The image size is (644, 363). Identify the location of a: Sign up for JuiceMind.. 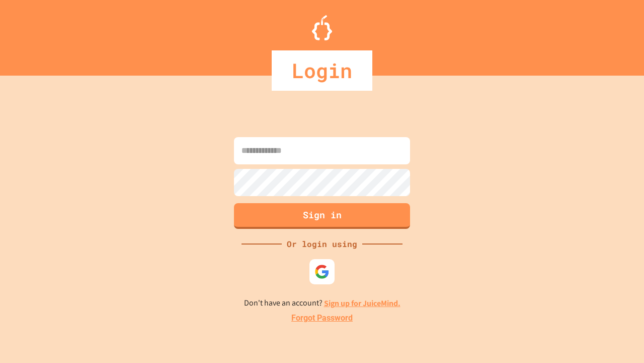
(363, 303).